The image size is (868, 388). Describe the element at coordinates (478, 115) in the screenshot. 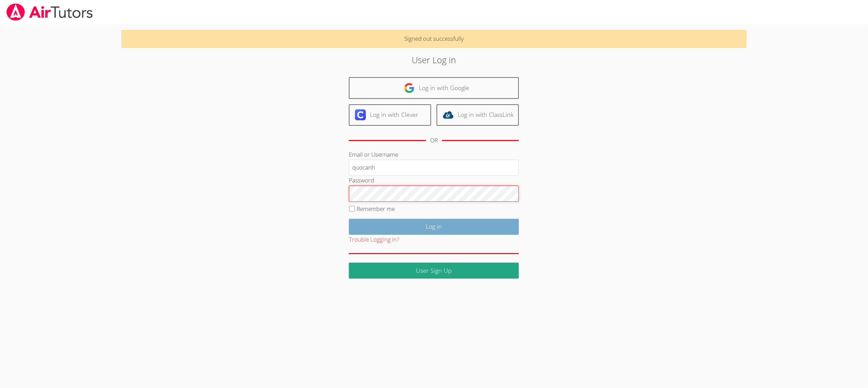

I see `a: Log in with ClassLink` at that location.